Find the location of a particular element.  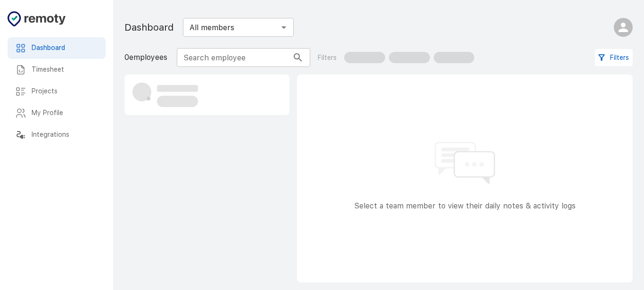

p: 0 employees is located at coordinates (146, 58).